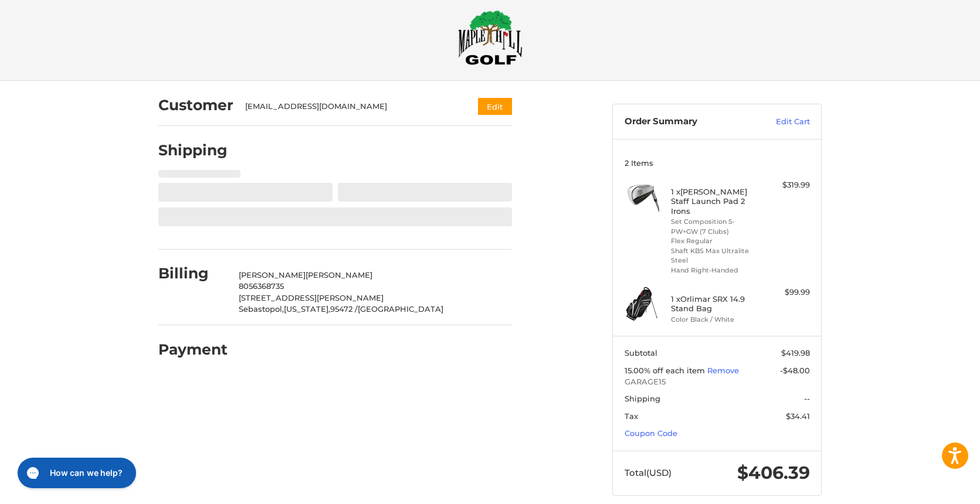 This screenshot has width=980, height=504. What do you see at coordinates (490, 37) in the screenshot?
I see `img: Maple Hill Golf` at bounding box center [490, 37].